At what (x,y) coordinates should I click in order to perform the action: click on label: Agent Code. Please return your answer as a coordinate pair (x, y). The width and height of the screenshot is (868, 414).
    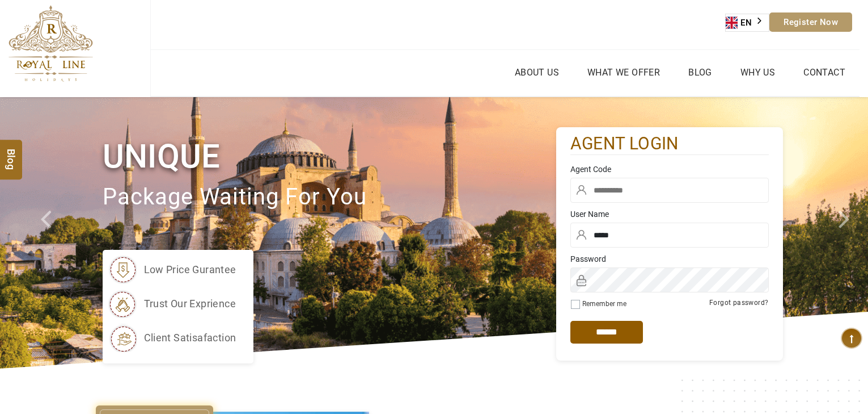
    Looking at the image, I should click on (669, 169).